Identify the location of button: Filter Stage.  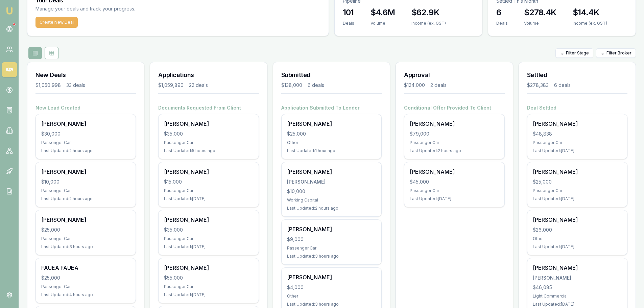
(574, 53).